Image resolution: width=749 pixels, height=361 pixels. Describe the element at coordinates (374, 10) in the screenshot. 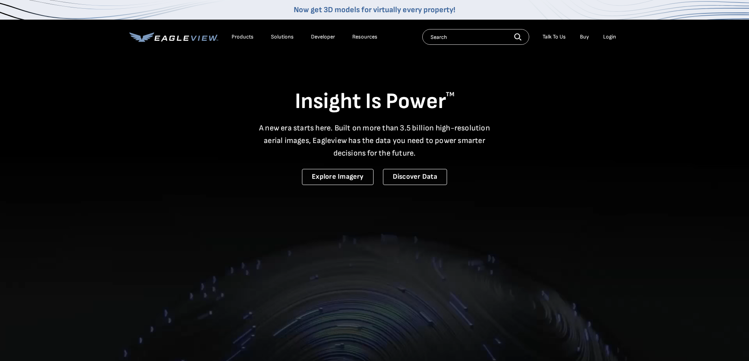

I see `a: Now get 3D models for virtually every property!` at that location.